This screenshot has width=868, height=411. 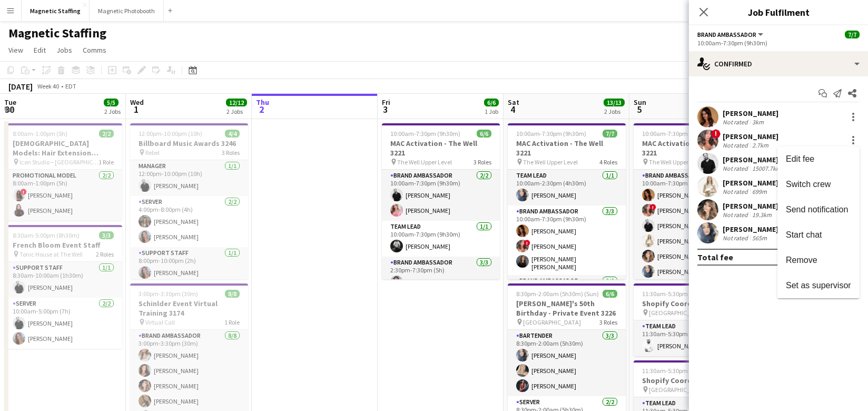 What do you see at coordinates (800, 158) in the screenshot?
I see `span: Edit fee` at bounding box center [800, 158].